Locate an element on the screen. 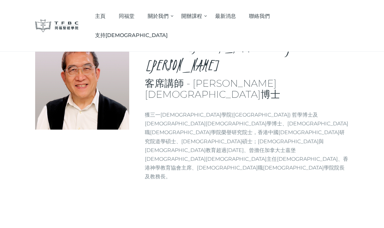  img: 同福聖經學院 TFBC is located at coordinates (57, 26).